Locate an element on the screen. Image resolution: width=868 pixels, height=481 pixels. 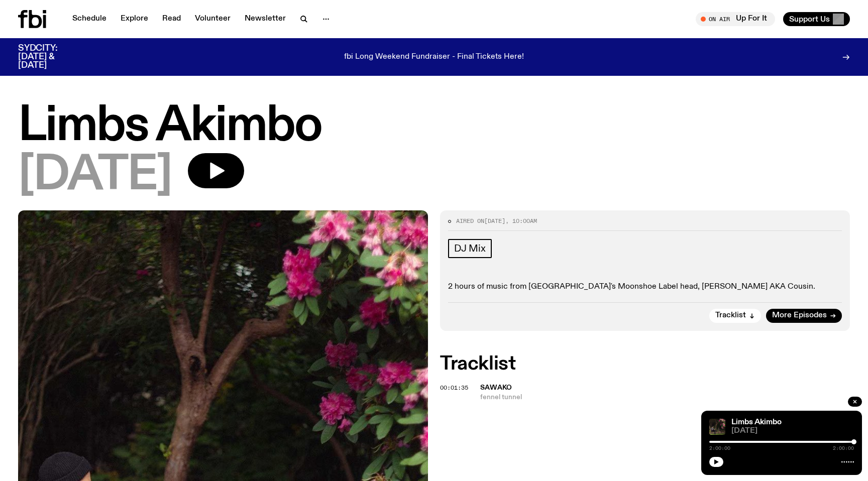
span: Support Us is located at coordinates (810, 19).